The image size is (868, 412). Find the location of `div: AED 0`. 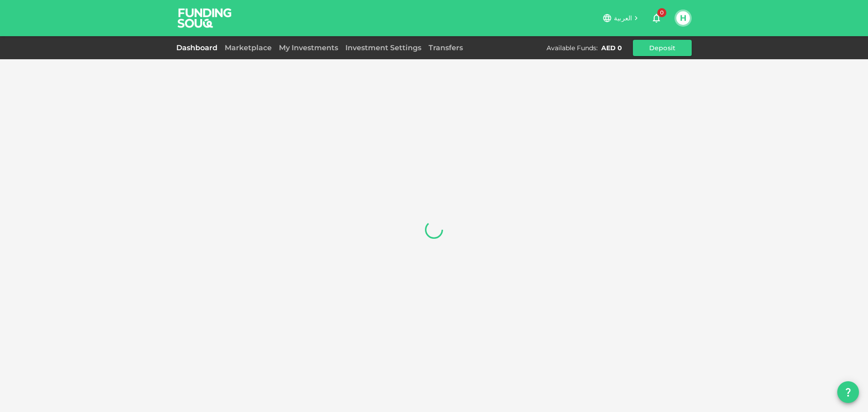

div: AED 0 is located at coordinates (612, 48).